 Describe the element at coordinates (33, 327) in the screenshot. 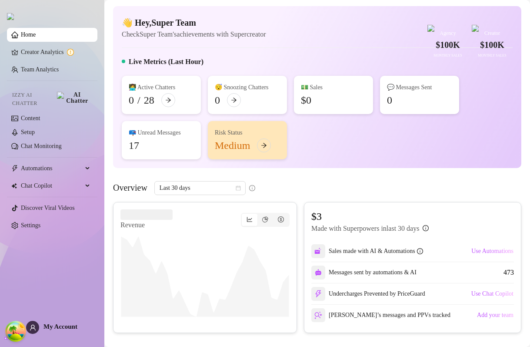

I see `span: user` at that location.